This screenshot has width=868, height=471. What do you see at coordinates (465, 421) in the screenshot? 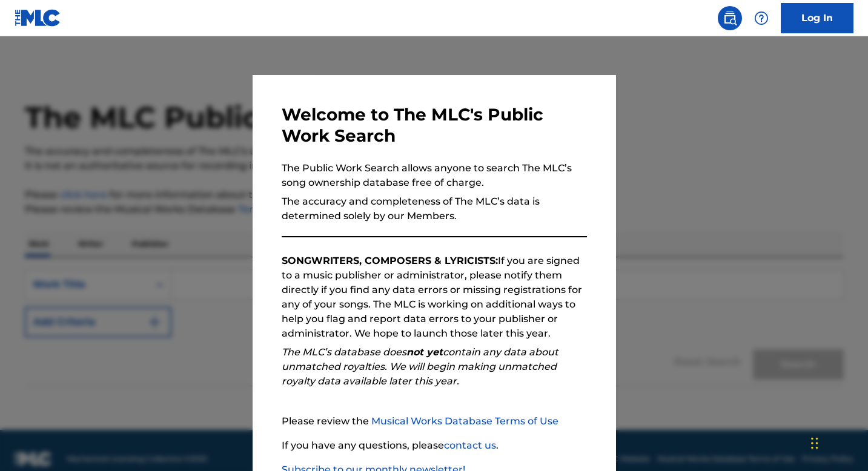
I see `a: Musical Works Database Terms of Use` at bounding box center [465, 421].